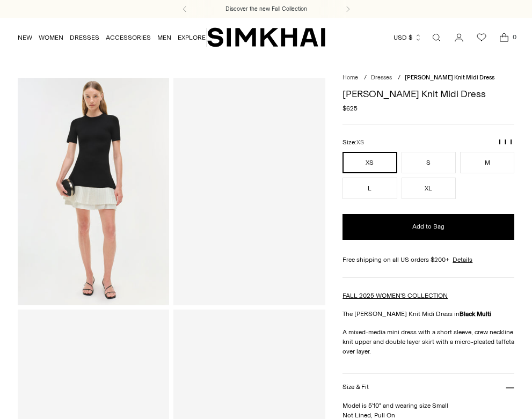 The height and width of the screenshot is (419, 532). Describe the element at coordinates (515, 37) in the screenshot. I see `span: 0` at that location.